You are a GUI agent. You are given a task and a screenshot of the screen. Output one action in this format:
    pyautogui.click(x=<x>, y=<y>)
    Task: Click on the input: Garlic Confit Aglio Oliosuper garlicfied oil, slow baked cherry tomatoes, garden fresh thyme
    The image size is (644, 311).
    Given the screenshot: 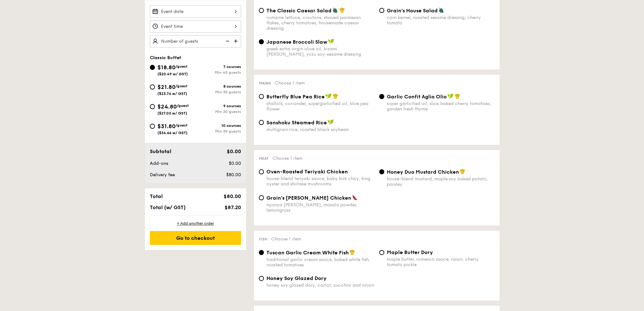 What is the action you would take?
    pyautogui.click(x=382, y=97)
    